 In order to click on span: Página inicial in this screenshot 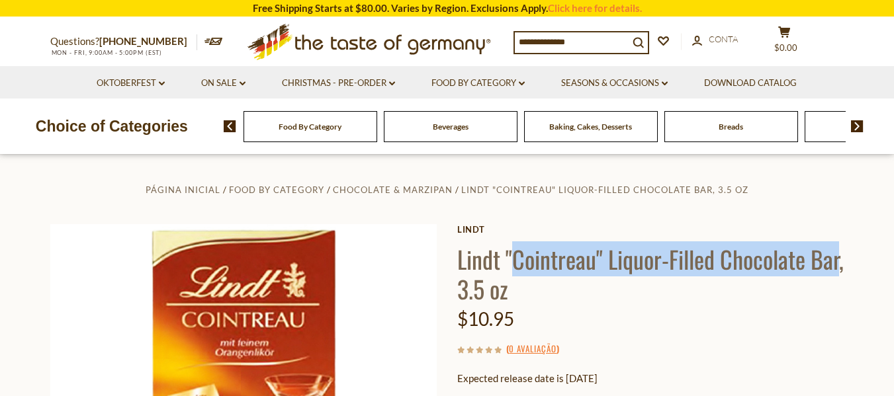, I will do `click(183, 190)`.